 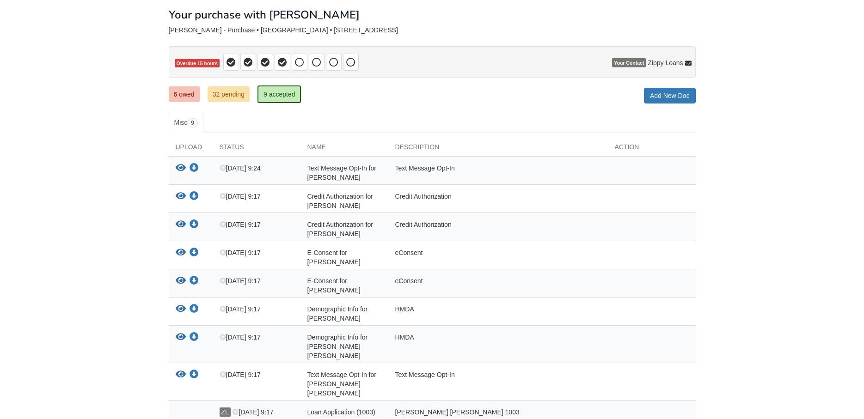 I want to click on span: 9, so click(x=192, y=123).